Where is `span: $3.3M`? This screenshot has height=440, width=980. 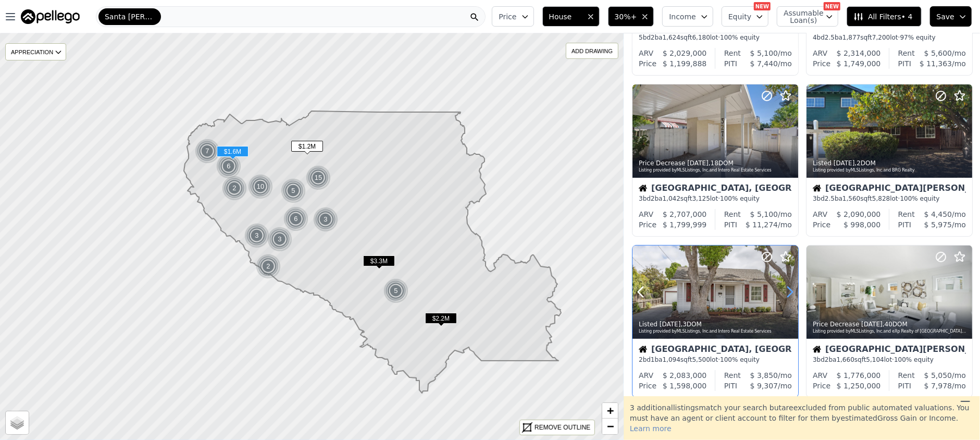 span: $3.3M is located at coordinates (379, 260).